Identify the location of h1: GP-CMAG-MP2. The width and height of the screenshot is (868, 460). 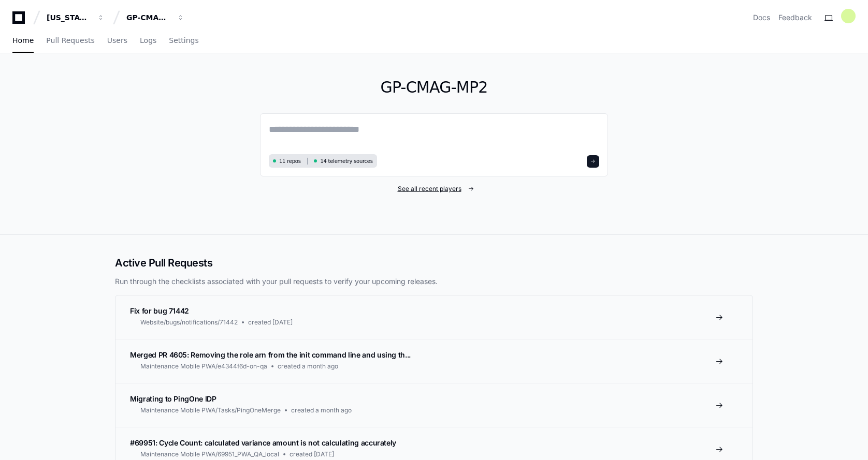
(434, 87).